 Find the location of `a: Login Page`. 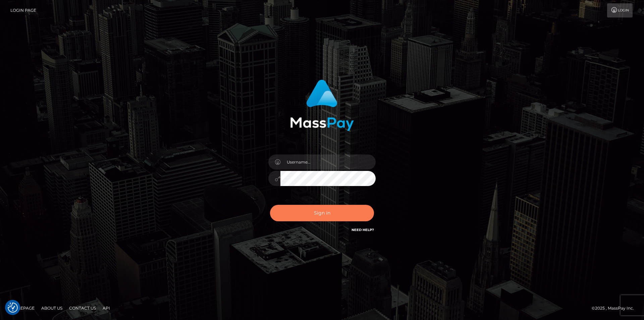

a: Login Page is located at coordinates (23, 10).